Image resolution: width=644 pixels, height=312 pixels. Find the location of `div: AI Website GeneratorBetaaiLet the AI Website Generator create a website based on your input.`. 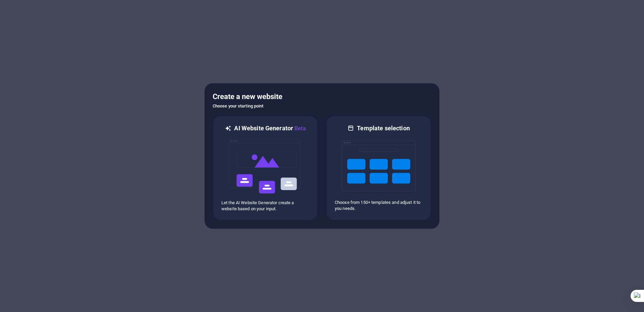

div: AI Website GeneratorBetaaiLet the AI Website Generator create a website based on your input. is located at coordinates (265, 168).